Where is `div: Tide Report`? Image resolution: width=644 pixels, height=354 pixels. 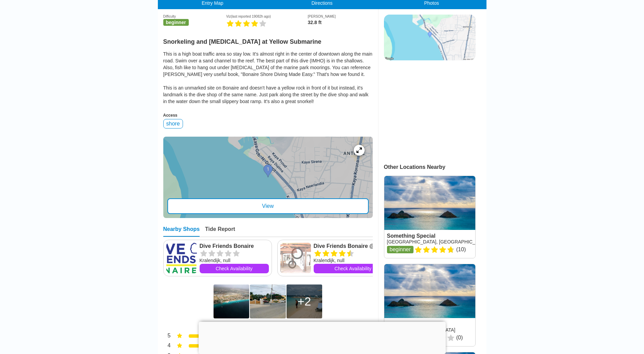
div: Tide Report is located at coordinates (220, 231).